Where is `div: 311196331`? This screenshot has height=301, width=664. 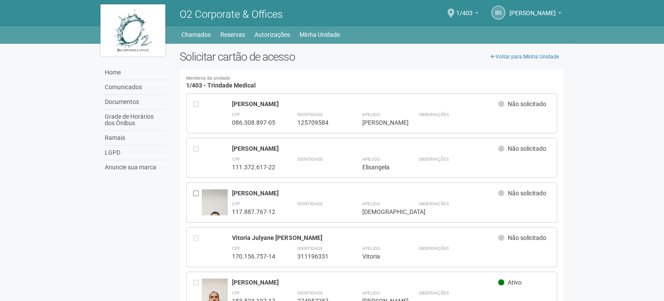 div: 311196331 is located at coordinates (319, 256).